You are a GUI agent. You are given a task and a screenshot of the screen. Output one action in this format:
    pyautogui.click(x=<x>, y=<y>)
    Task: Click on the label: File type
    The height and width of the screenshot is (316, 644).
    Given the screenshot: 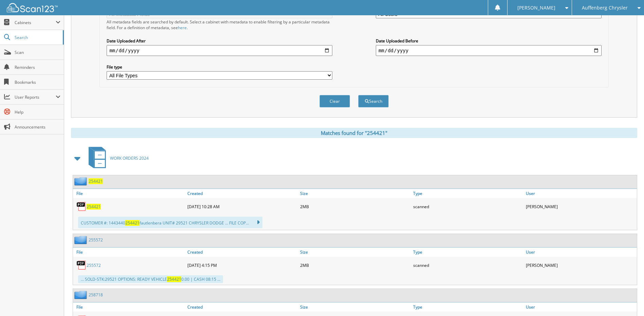 What is the action you would take?
    pyautogui.click(x=219, y=67)
    